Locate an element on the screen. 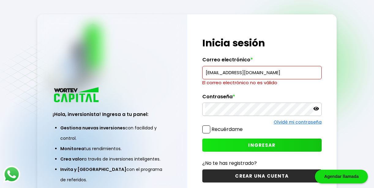 This screenshot has width=374, height=188. p: El correo electrónico no es válido is located at coordinates (262, 83).